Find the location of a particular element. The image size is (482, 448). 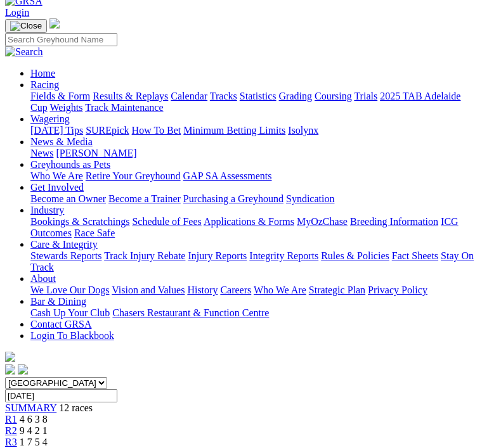

a: Bar & Dining is located at coordinates (58, 301).